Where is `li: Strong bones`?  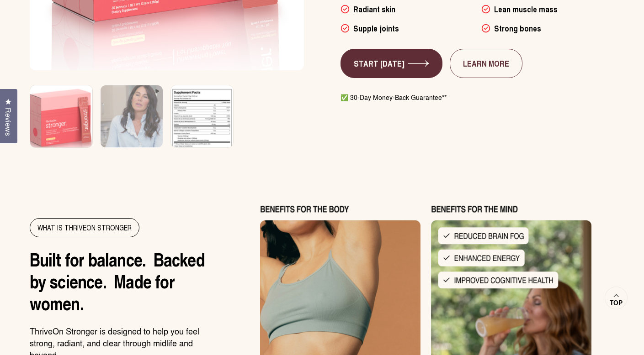 li: Strong bones is located at coordinates (548, 28).